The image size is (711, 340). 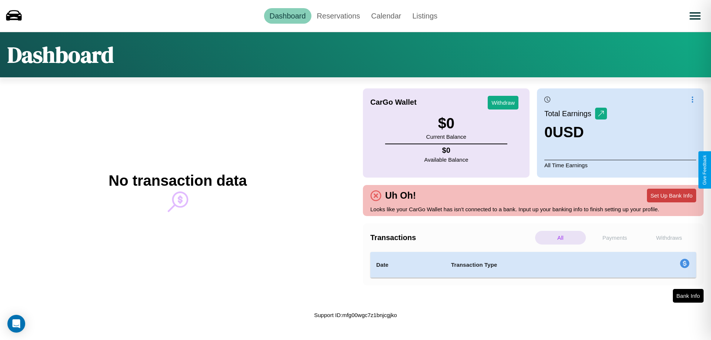 What do you see at coordinates (386, 16) in the screenshot?
I see `a: Calendar` at bounding box center [386, 16].